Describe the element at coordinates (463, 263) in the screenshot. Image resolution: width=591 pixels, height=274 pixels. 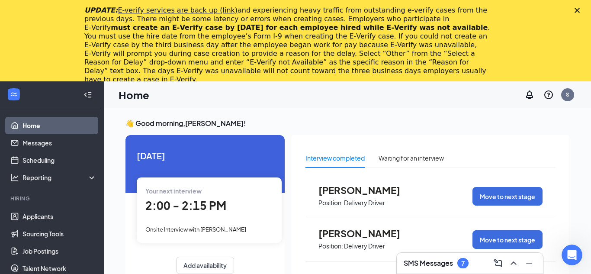
I see `div: 7` at that location.